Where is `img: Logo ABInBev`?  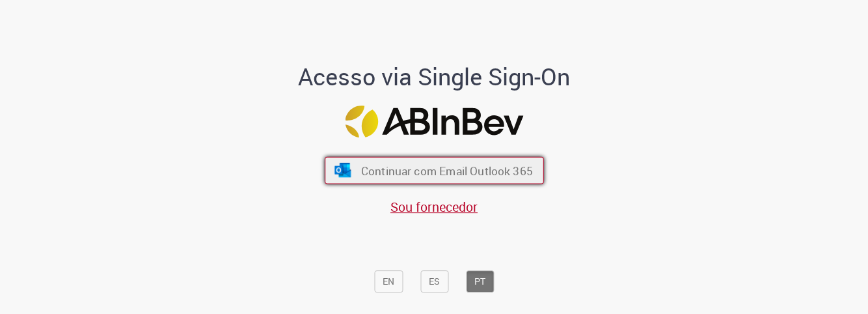 img: Logo ABInBev is located at coordinates (434, 121).